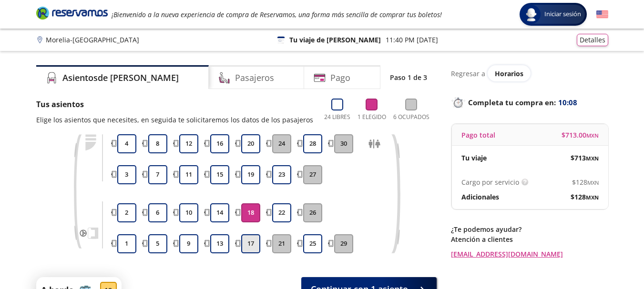  I want to click on div: Regresar a ver horarios, so click(530, 73).